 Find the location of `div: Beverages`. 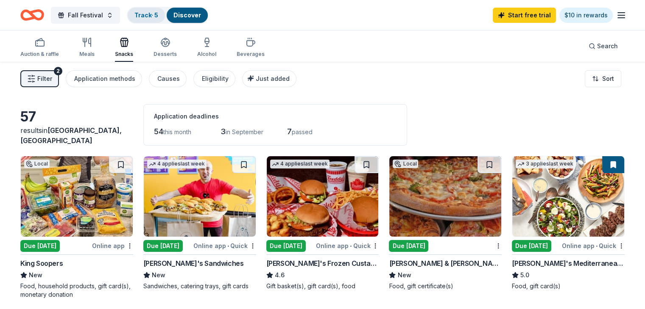

div: Beverages is located at coordinates (251, 54).